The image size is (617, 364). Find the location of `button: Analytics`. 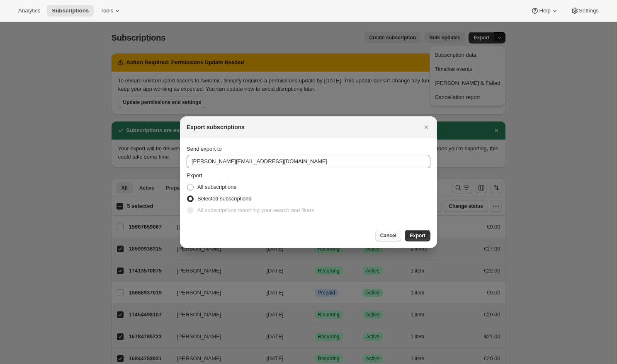

button: Analytics is located at coordinates (29, 11).